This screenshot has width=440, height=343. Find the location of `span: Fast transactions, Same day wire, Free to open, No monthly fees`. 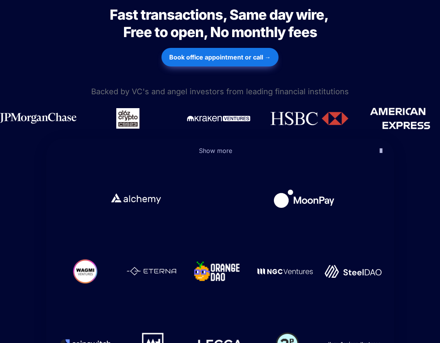

span: Fast transactions, Same day wire, Free to open, No monthly fees is located at coordinates (220, 23).